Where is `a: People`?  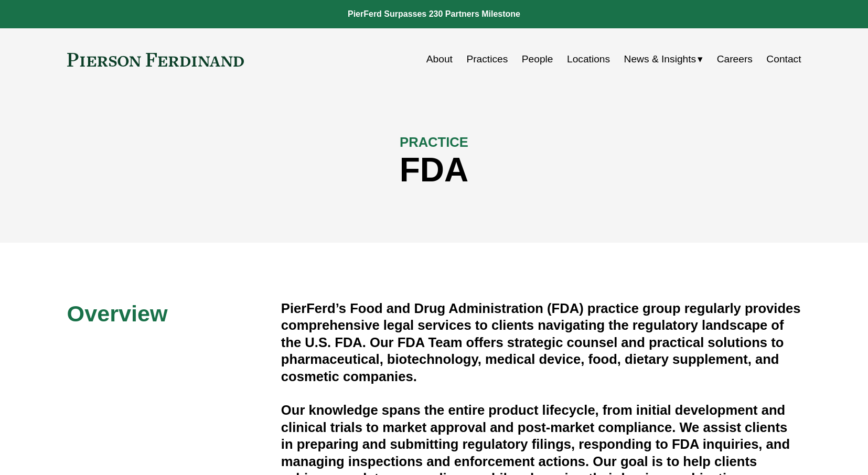 a: People is located at coordinates (538, 60).